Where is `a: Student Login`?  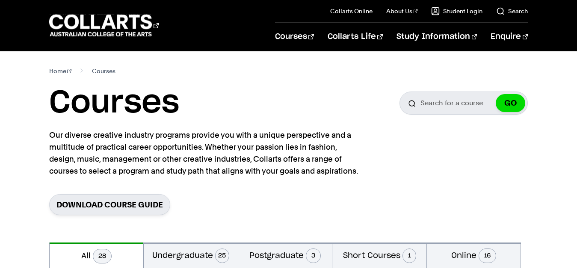 a: Student Login is located at coordinates (457, 11).